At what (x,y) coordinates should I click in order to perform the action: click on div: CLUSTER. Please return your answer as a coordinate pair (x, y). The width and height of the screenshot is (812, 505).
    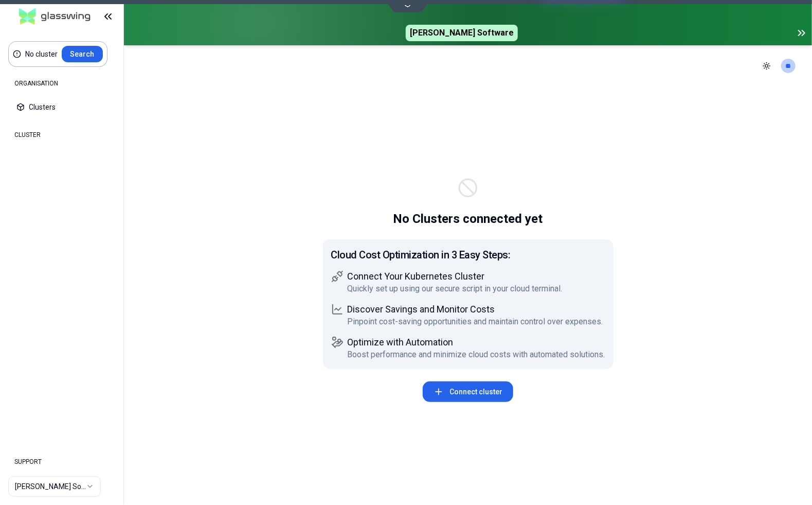
    Looking at the image, I should click on (61, 135).